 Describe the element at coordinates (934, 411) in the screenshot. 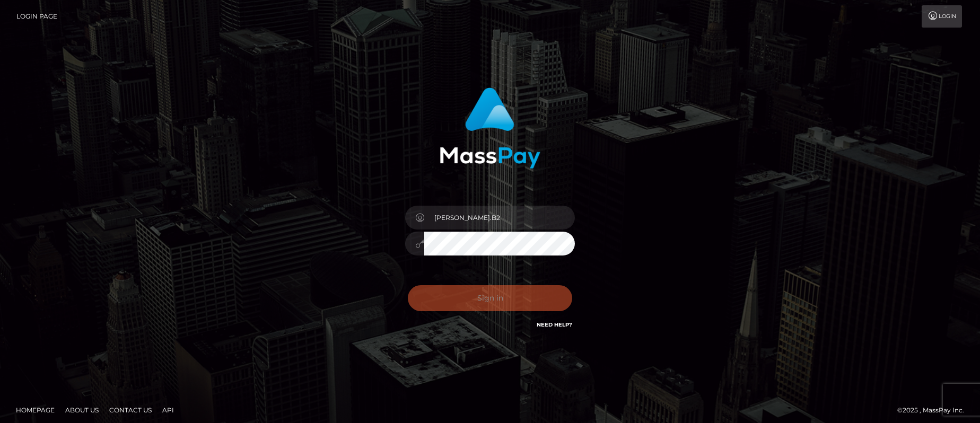

I see `div: © 2025 , MassPay Inc.` at that location.